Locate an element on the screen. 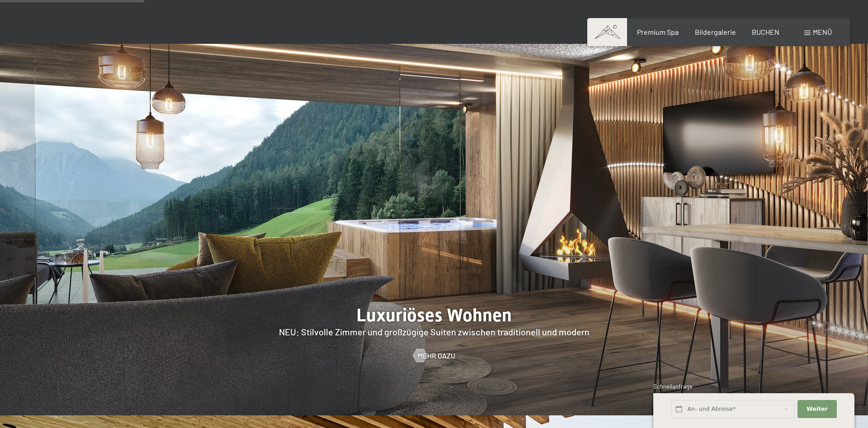 This screenshot has height=428, width=868. span: Schnellanfrage is located at coordinates (672, 386).